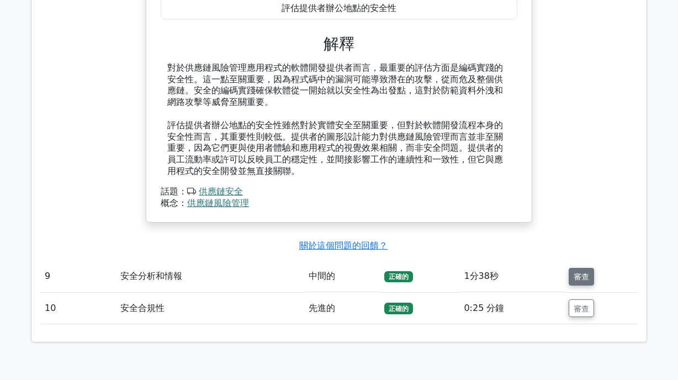 Image resolution: width=678 pixels, height=380 pixels. Describe the element at coordinates (50, 307) in the screenshot. I see `font: 10` at that location.